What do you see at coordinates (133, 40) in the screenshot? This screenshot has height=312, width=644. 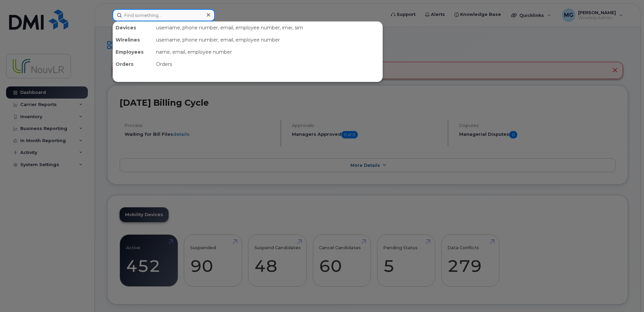 I see `div: Wirelines` at bounding box center [133, 40].